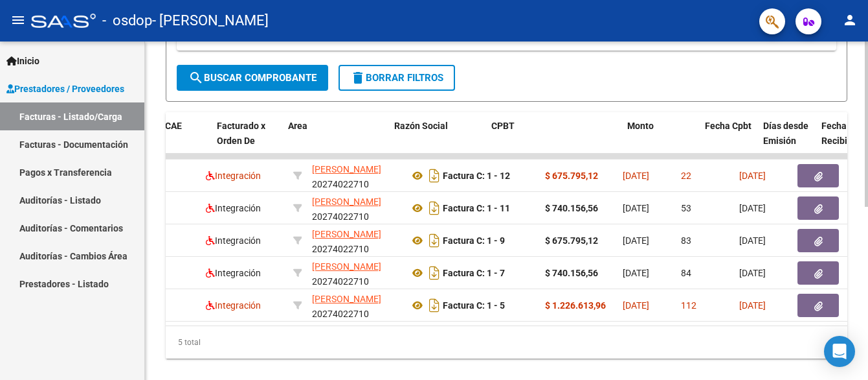  Describe the element at coordinates (477, 176) in the screenshot. I see `strong: Factura C: 1 - 12` at that location.